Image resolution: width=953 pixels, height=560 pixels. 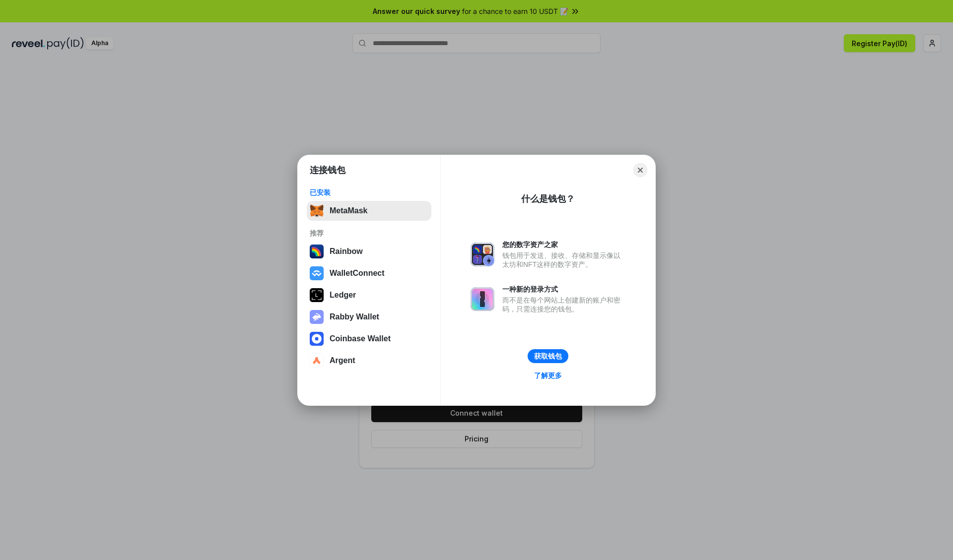 What do you see at coordinates (346, 251) in the screenshot?
I see `div: Rainbow` at bounding box center [346, 251].